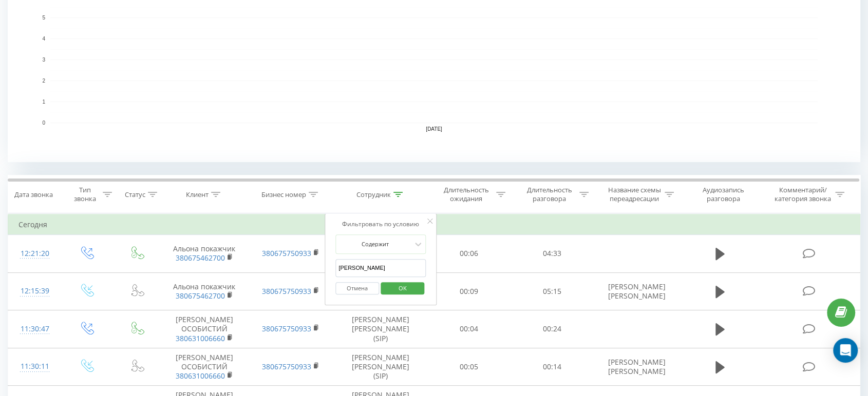 Image resolution: width=868 pixels, height=396 pixels. What do you see at coordinates (634, 195) in the screenshot?
I see `div: Название схемы переадресации` at bounding box center [634, 195].